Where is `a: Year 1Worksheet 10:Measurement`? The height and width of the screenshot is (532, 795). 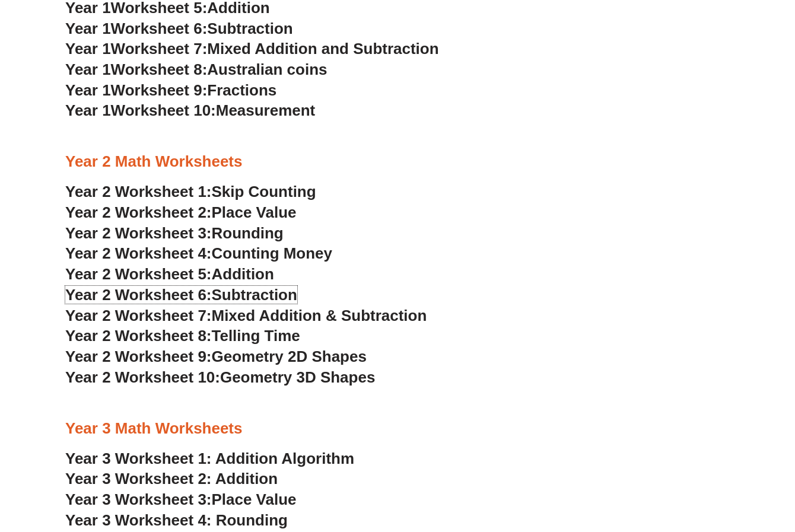
a: Year 1Worksheet 10:Measurement is located at coordinates (190, 110).